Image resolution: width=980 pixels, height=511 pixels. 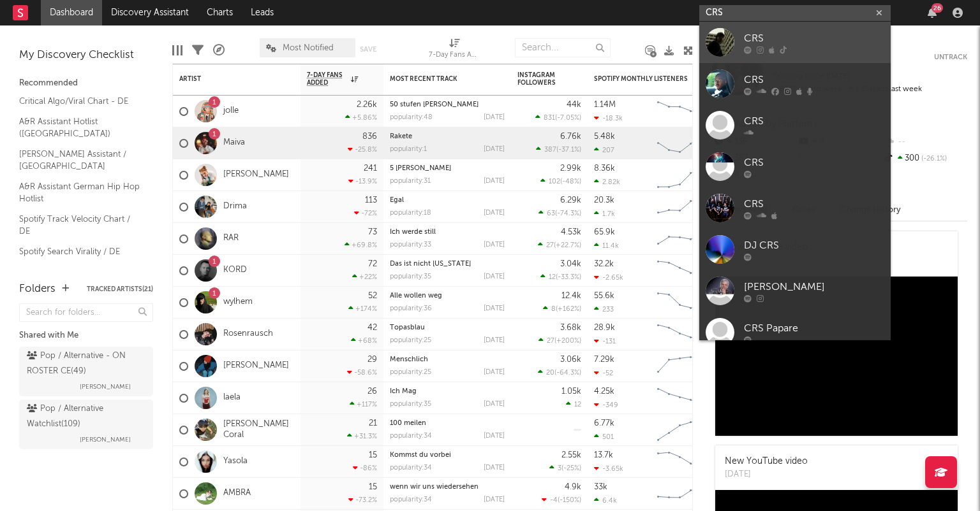 What do you see at coordinates (364, 340) in the screenshot?
I see `div: +68 %` at bounding box center [364, 340].